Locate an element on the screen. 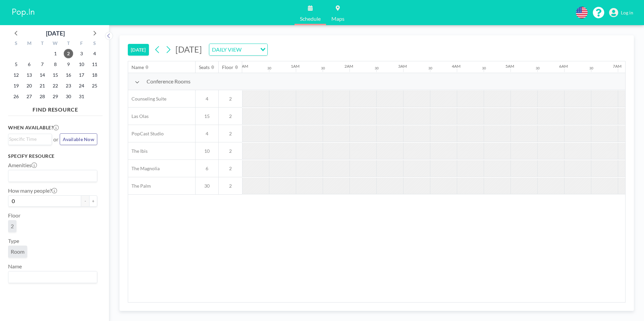 Image resolution: width=644 pixels, height=321 pixels. div: W is located at coordinates (56, 44).